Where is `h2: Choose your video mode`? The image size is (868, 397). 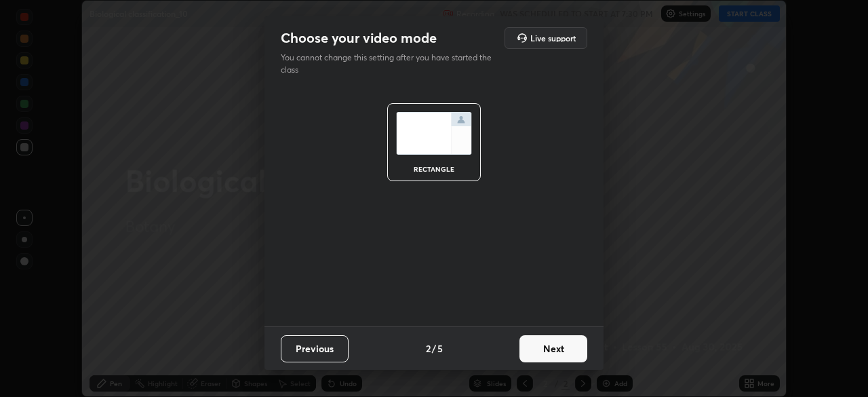
h2: Choose your video mode is located at coordinates (359, 38).